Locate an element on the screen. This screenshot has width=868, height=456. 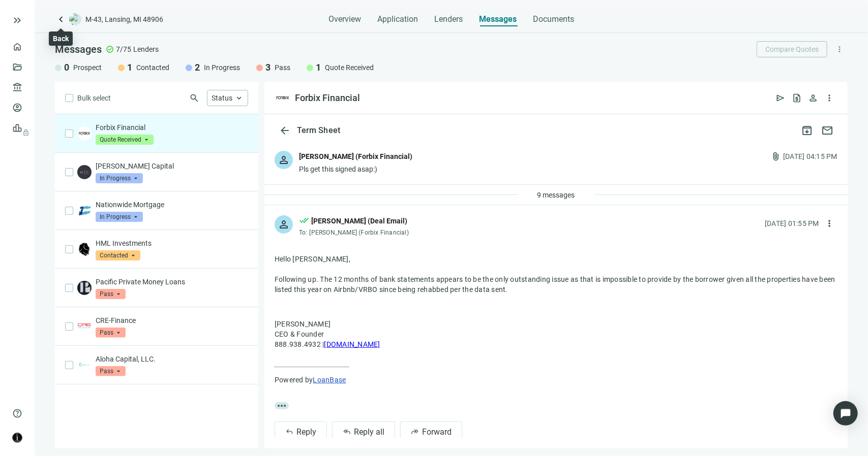
span: more_horiz is located at coordinates (282, 406).